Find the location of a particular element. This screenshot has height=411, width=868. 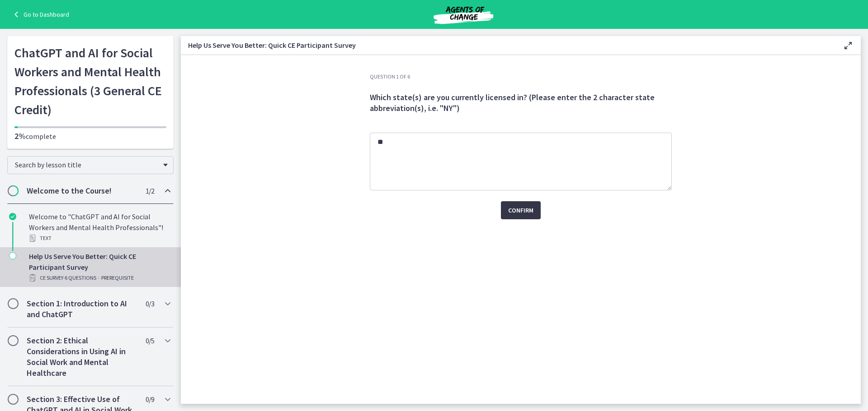

button: Confirm is located at coordinates (521, 210).